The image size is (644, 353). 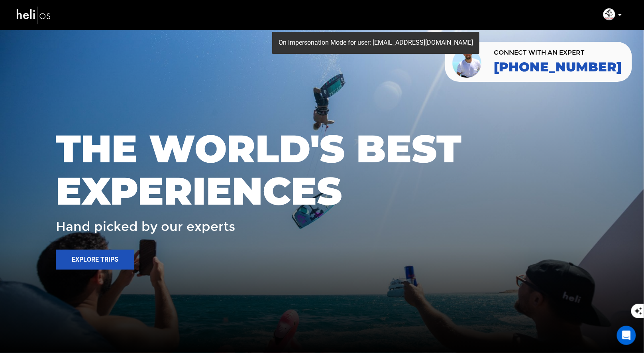 What do you see at coordinates (609, 14) in the screenshot?
I see `img: img_9a11ce2f5ad7871fe2c2ac744f5003f1.png` at bounding box center [609, 14].